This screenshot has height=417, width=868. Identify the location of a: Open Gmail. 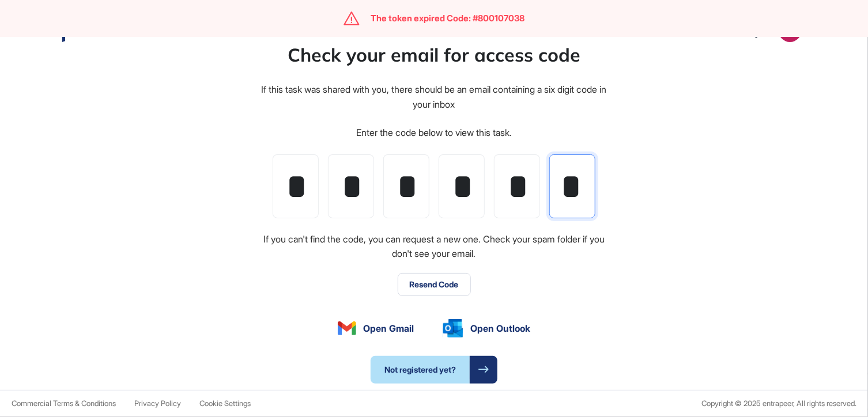
(376, 328).